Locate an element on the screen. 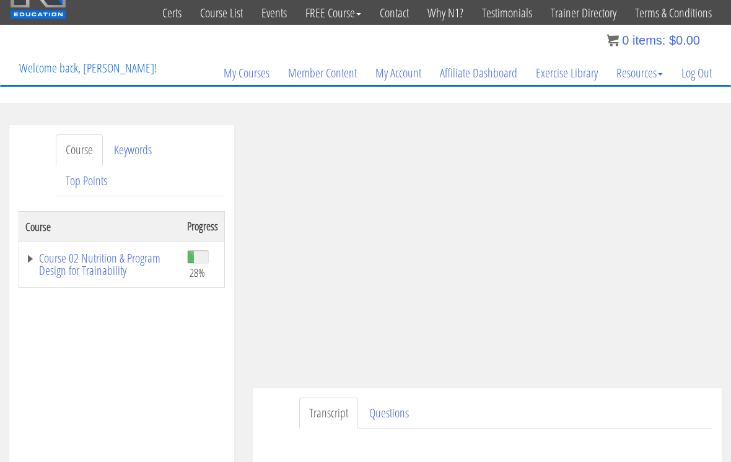 This screenshot has width=731, height=462. a: Questions is located at coordinates (389, 413).